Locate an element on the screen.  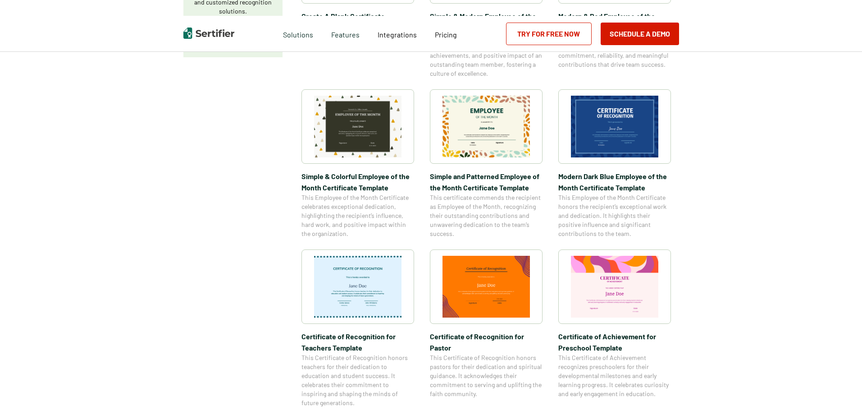
a: Modern Dark Blue Employee of the Month Certificate TemplateModern Dark Blue Employee of the Month... is located at coordinates (615, 164).